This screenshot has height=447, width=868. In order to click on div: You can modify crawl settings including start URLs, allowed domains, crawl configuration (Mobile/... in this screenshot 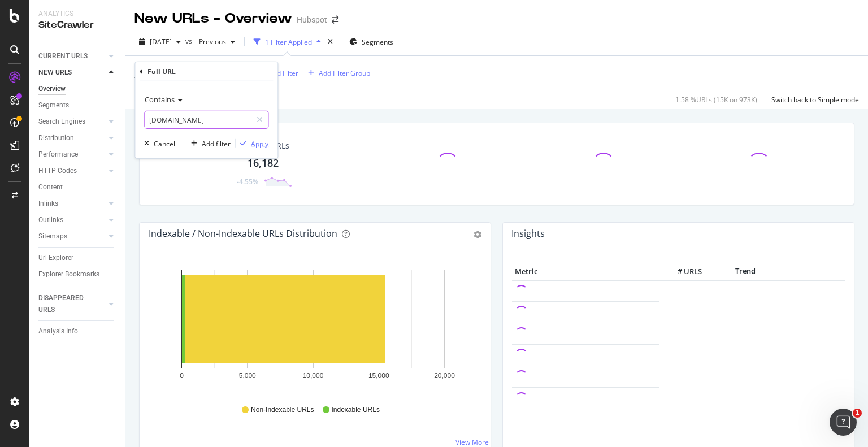, I will do `click(113, 268)`.